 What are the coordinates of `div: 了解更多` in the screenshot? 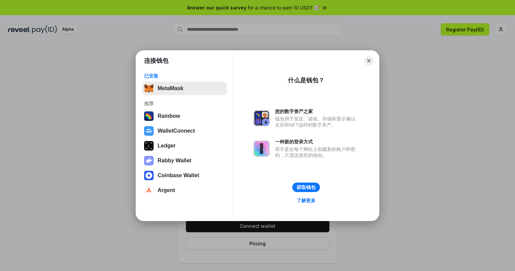 It's located at (306, 200).